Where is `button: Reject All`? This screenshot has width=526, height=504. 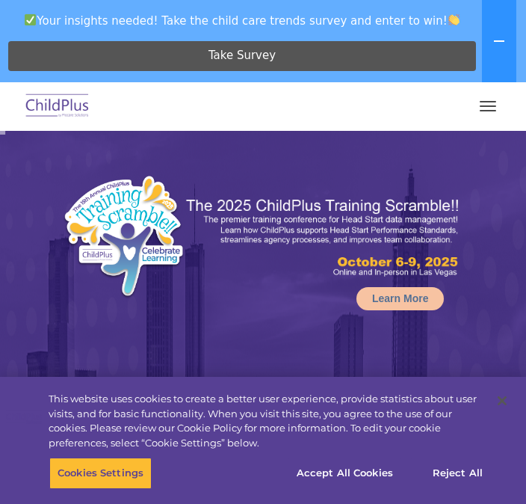 button: Reject All is located at coordinates (458, 473).